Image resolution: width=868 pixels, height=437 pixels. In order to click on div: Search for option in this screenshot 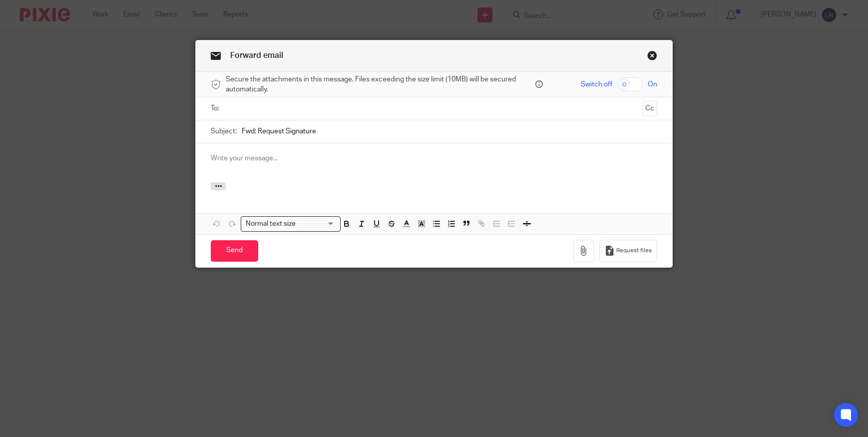, I will do `click(291, 224)`.